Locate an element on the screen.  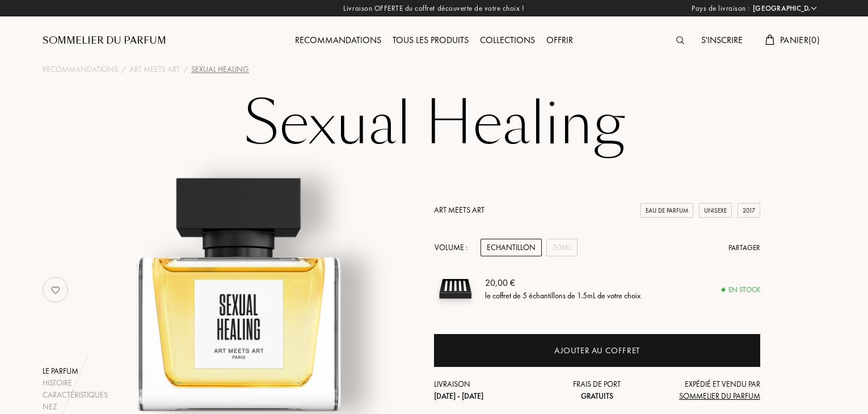
div: Partager is located at coordinates (744, 248).